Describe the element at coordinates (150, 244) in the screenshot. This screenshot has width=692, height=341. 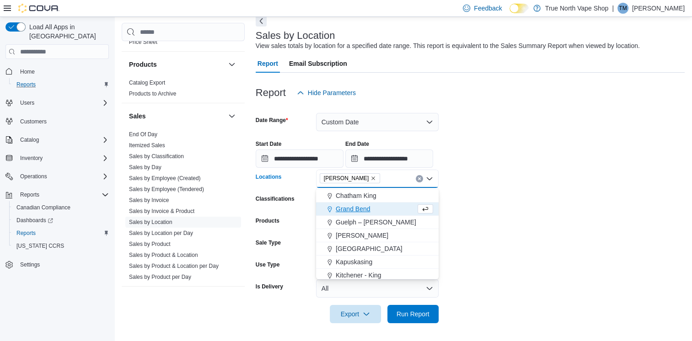
I see `span: Sales by Product` at that location.